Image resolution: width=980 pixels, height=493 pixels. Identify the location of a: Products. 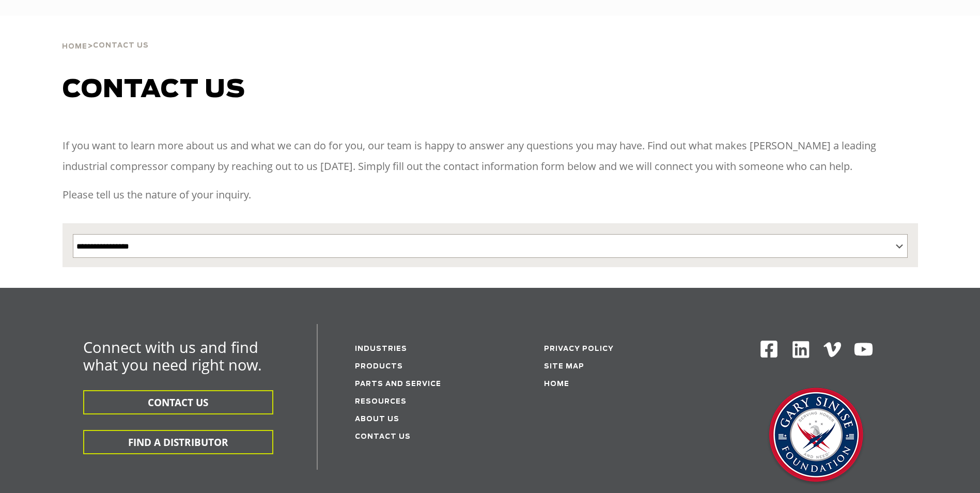
(379, 366).